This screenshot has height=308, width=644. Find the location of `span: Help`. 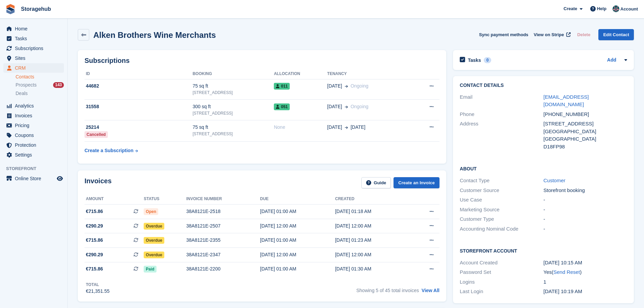

span: Help is located at coordinates (602, 9).